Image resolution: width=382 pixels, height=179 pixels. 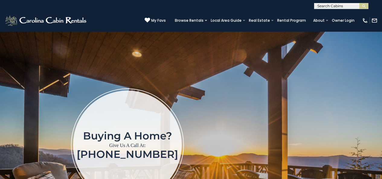 What do you see at coordinates (365, 21) in the screenshot?
I see `img: phone-regular-white.png` at bounding box center [365, 21].